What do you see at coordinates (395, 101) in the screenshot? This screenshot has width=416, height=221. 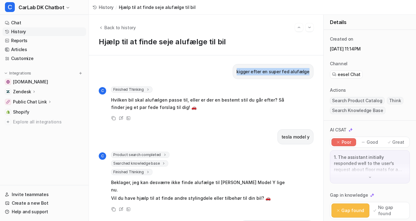 I see `span: Think` at bounding box center [395, 101].